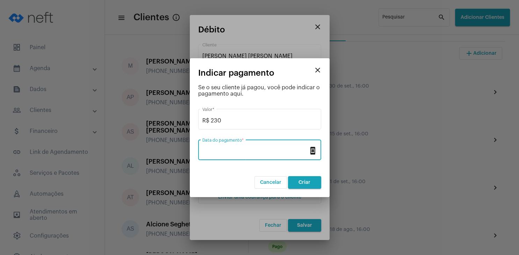  What do you see at coordinates (270, 183) in the screenshot?
I see `button: Cancelar` at bounding box center [270, 183].